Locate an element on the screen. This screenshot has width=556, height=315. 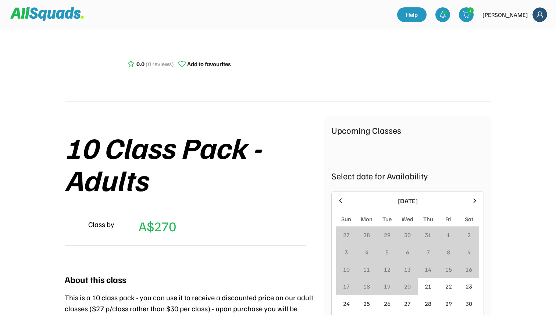
div: Mon is located at coordinates (367, 219).